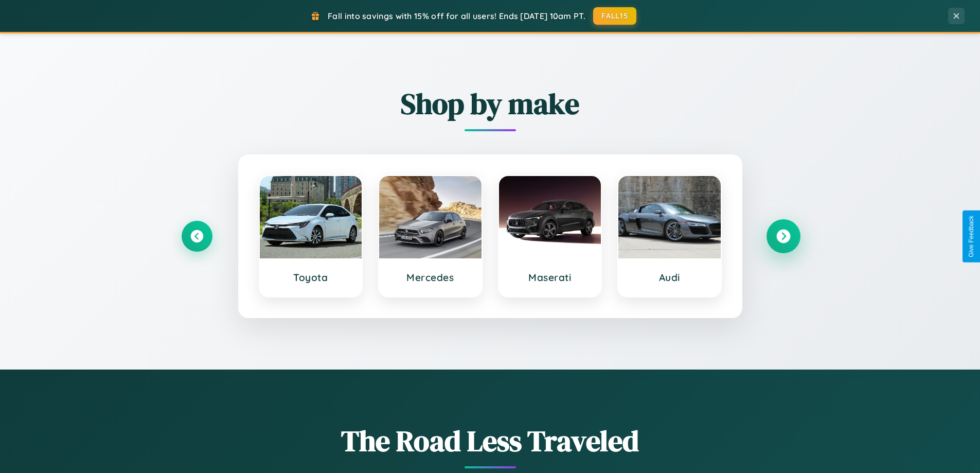 The width and height of the screenshot is (980, 473). I want to click on h3: Audi, so click(669, 277).